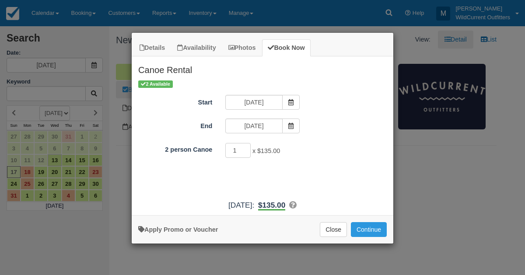 Image resolution: width=525 pixels, height=275 pixels. I want to click on label: 2 person Canoe, so click(175, 148).